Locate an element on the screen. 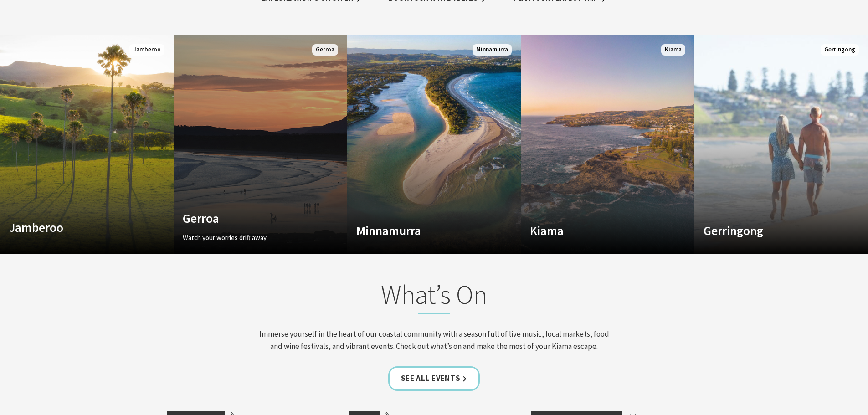  h4: Gerringong is located at coordinates (768, 231).